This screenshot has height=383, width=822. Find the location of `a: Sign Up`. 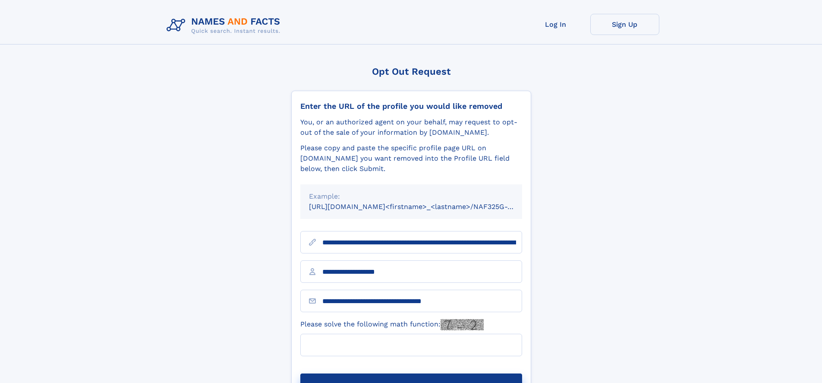

a: Sign Up is located at coordinates (625, 24).